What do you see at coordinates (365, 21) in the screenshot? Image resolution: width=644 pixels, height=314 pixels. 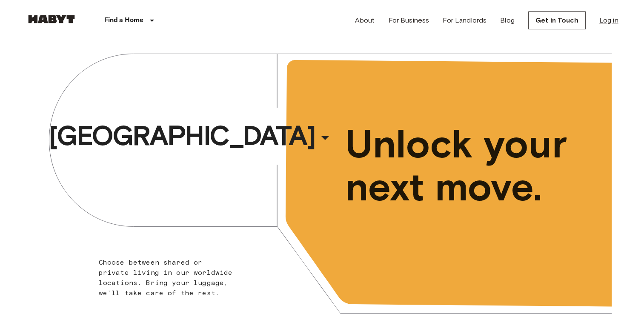 I see `a: About` at bounding box center [365, 21].